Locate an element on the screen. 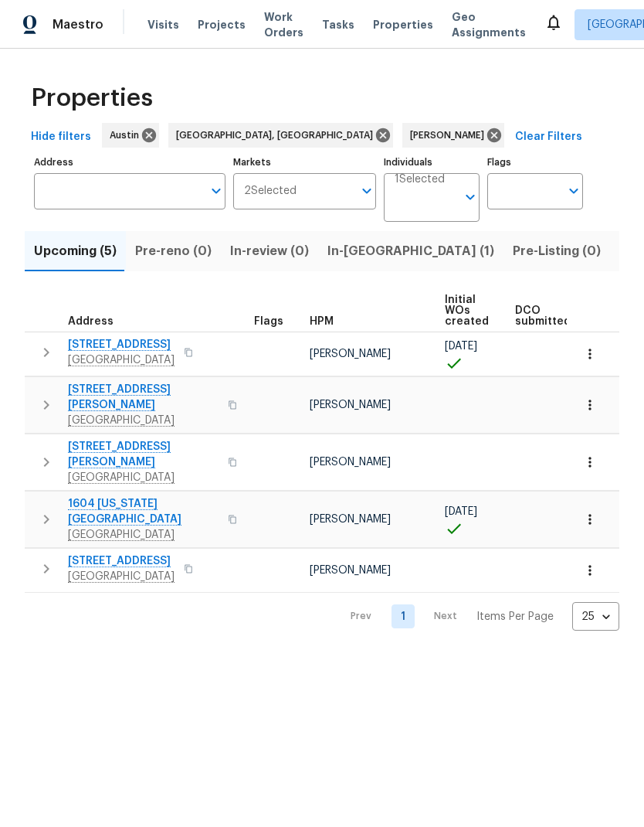  span: 2 Selected is located at coordinates (270, 191).